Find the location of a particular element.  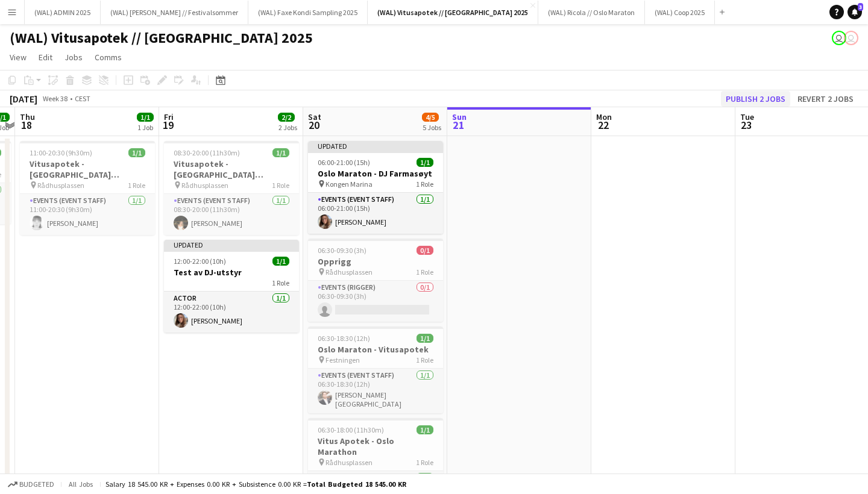

span: Total Budgeted 18 545.00 KR is located at coordinates (356, 484).